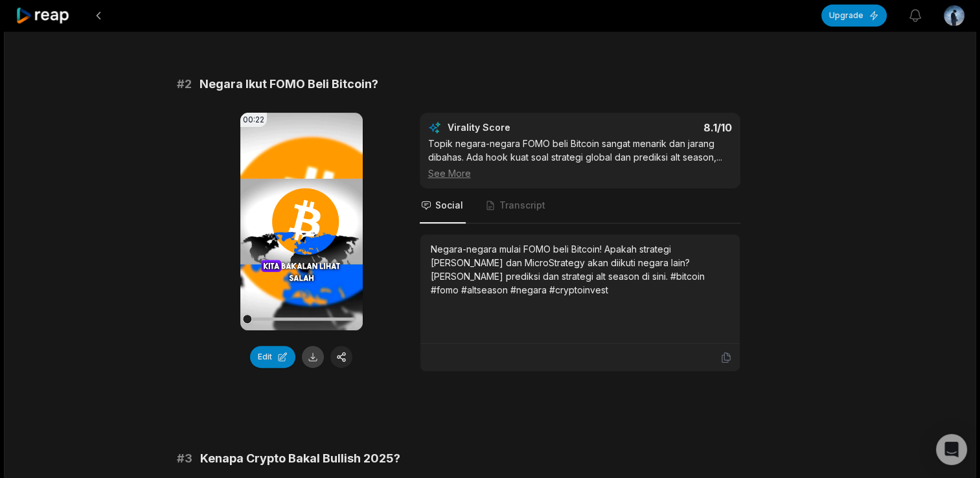 The height and width of the screenshot is (478, 980). What do you see at coordinates (449, 205) in the screenshot?
I see `span: Social` at bounding box center [449, 205].